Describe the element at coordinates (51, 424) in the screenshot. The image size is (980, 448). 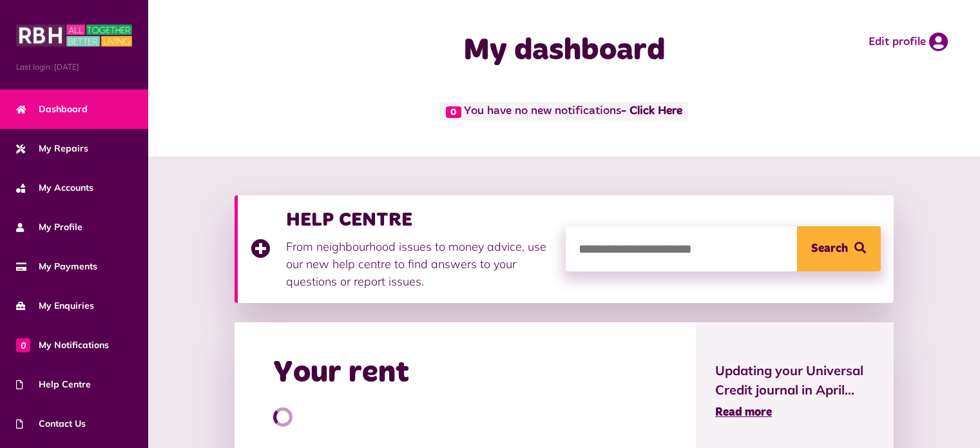
I see `span: Contact Us` at that location.